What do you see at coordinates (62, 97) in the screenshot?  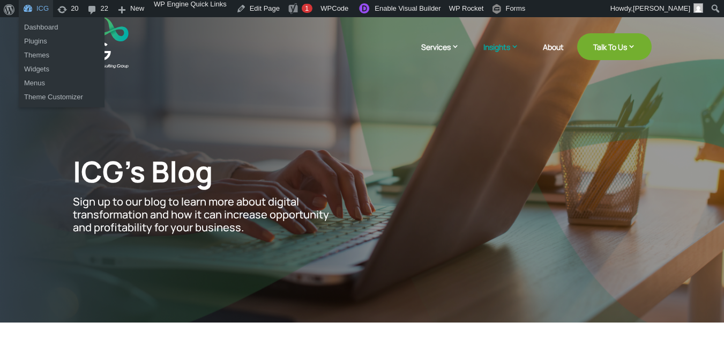 I see `a: Theme Customizer` at bounding box center [62, 97].